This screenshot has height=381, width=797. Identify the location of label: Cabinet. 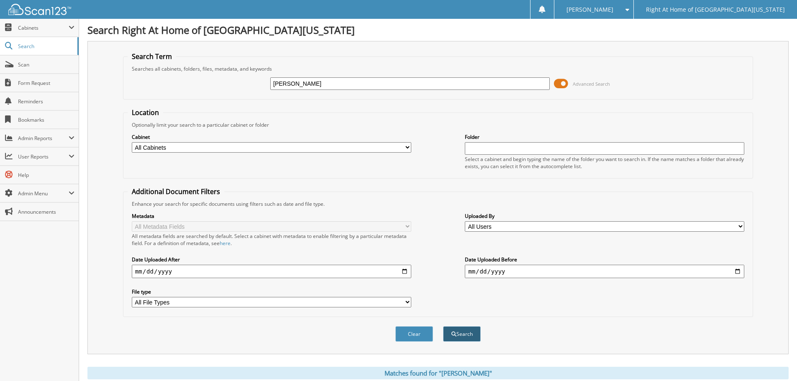
(272, 137).